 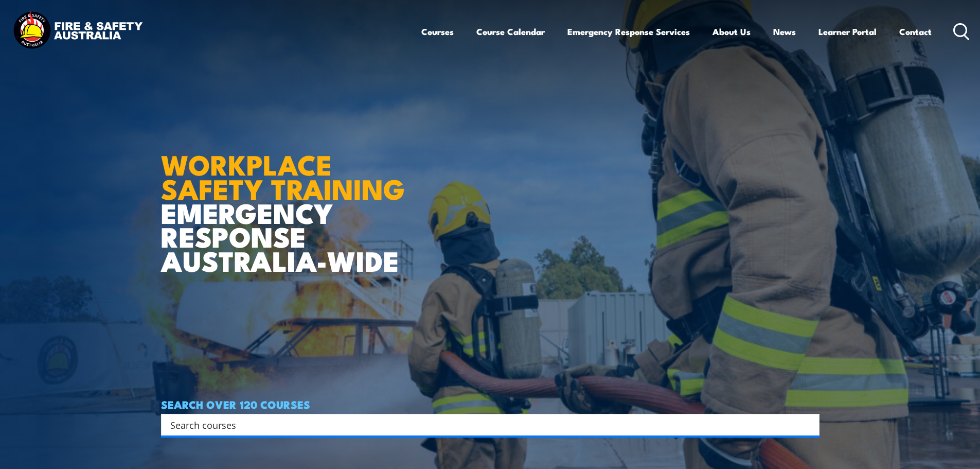 I want to click on input: Search input, so click(x=484, y=425).